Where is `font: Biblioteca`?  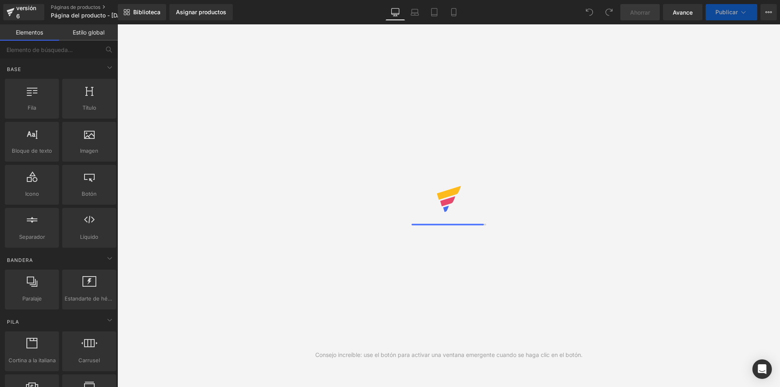 font: Biblioteca is located at coordinates (147, 12).